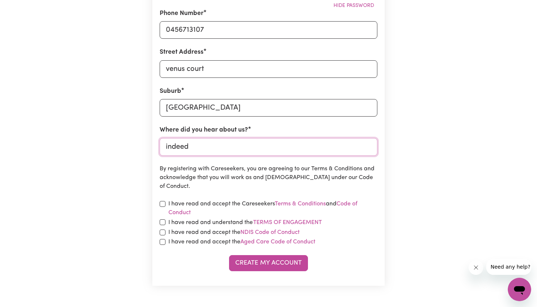 This screenshot has height=307, width=537. Describe the element at coordinates (273, 208) in the screenshot. I see `label: I have read and accept the Careseekers and` at that location.